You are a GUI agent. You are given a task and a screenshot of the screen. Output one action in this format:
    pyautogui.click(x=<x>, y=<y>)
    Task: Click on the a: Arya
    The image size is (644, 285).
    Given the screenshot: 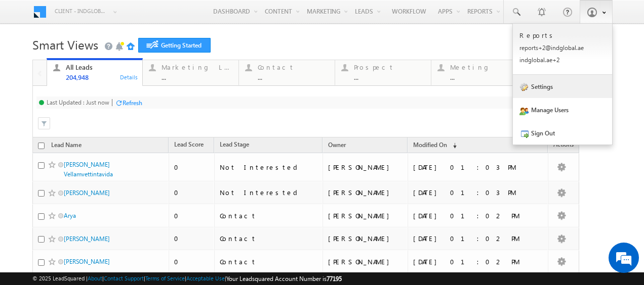 What is the action you would take?
    pyautogui.click(x=70, y=215)
    